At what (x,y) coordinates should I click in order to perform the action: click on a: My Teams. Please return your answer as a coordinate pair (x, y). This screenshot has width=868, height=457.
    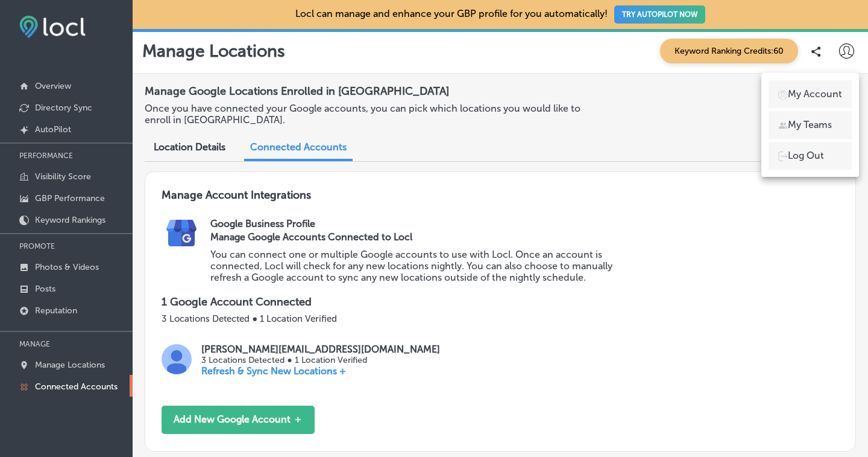
    Looking at the image, I should click on (811, 125).